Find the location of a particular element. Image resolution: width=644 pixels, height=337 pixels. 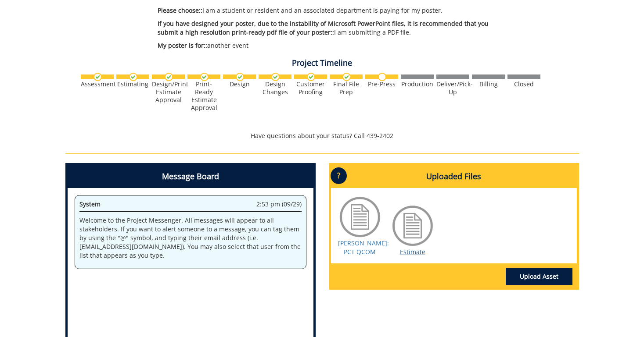

span: 2:53 pm (09/29) is located at coordinates (279, 204).